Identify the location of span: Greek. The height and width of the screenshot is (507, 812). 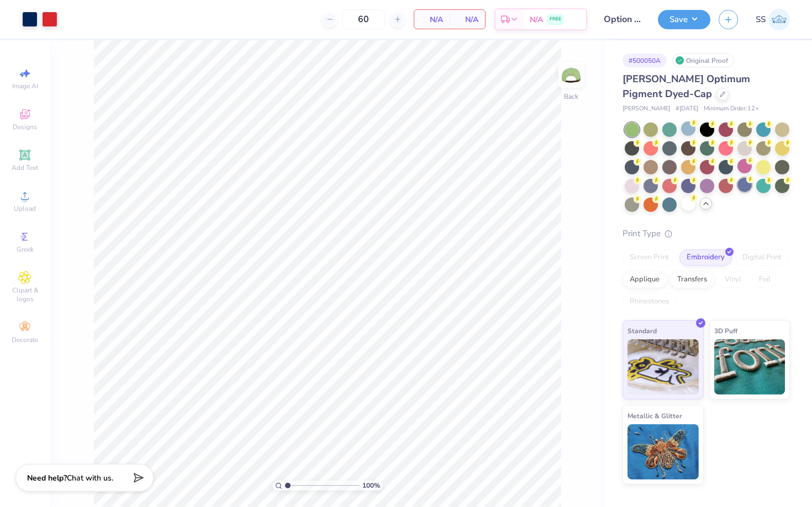
(25, 249).